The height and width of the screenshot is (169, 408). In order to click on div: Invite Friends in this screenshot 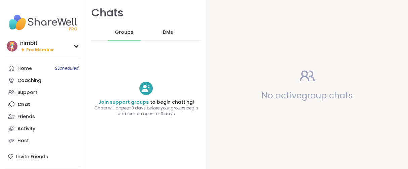, I will do `click(43, 157)`.